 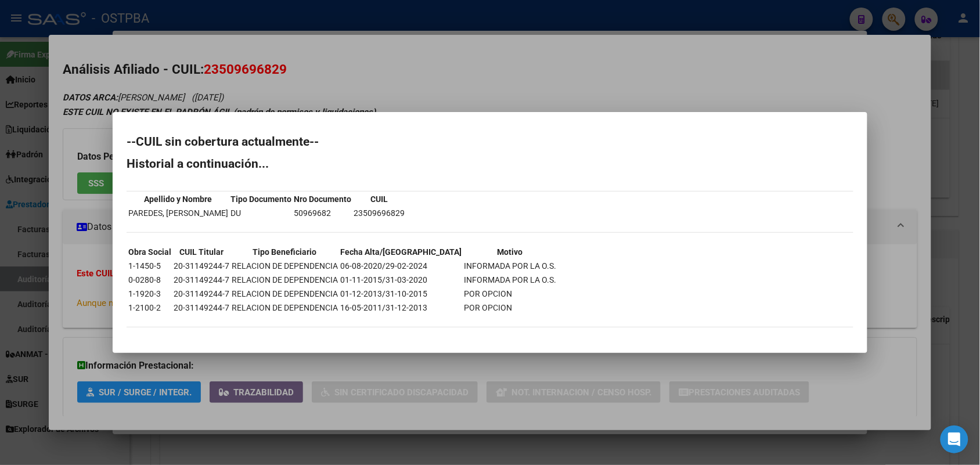 I want to click on td: 1-1920-3, so click(x=150, y=294).